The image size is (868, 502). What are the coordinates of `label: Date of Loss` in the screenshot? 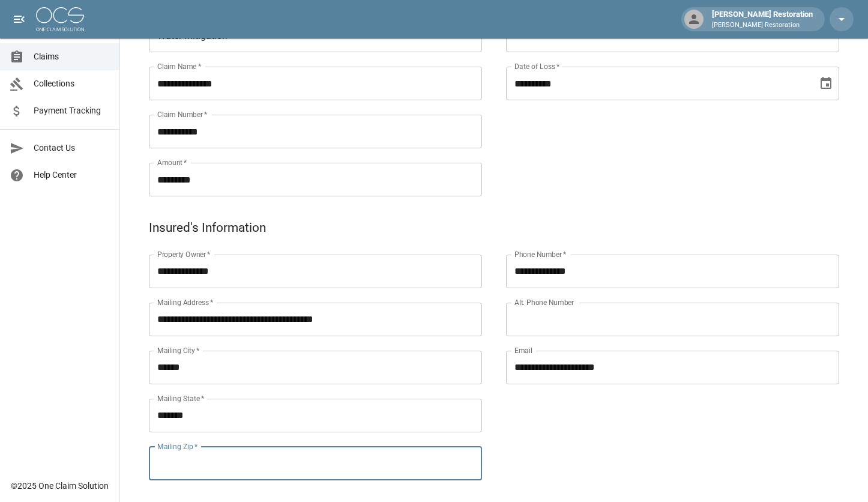 It's located at (536, 66).